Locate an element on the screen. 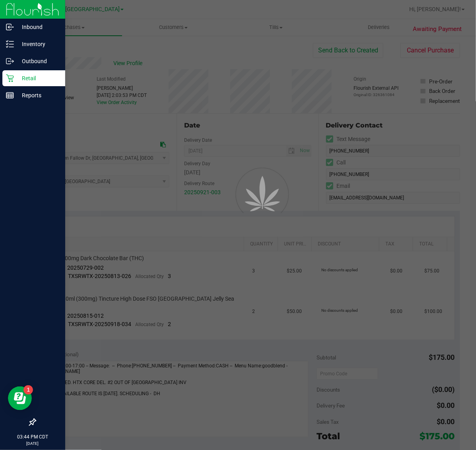 This screenshot has width=476, height=450. p: Inventory is located at coordinates (38, 44).